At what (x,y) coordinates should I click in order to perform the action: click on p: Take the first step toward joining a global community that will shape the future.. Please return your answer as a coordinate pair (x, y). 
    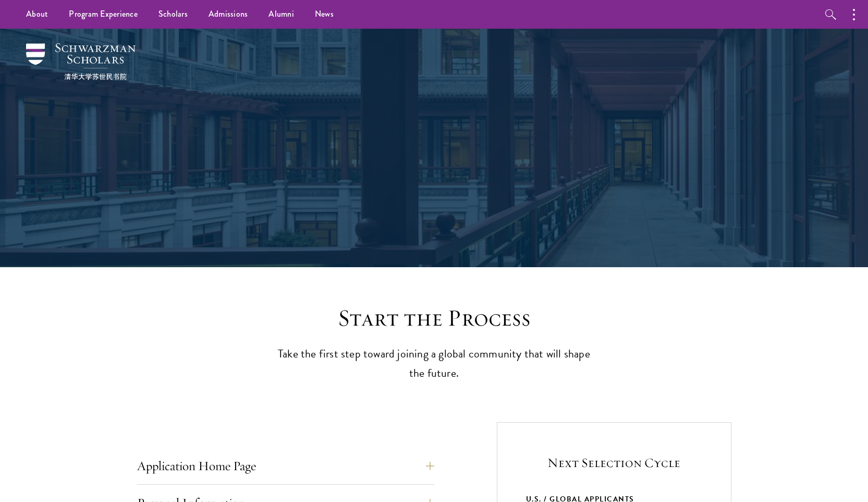
    Looking at the image, I should click on (434, 364).